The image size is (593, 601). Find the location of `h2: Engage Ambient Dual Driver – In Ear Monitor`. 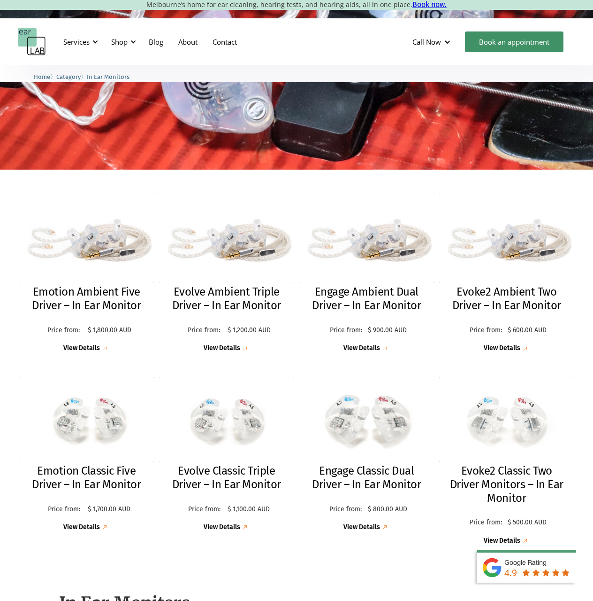

h2: Engage Ambient Dual Driver – In Ear Monitor is located at coordinates (367, 299).